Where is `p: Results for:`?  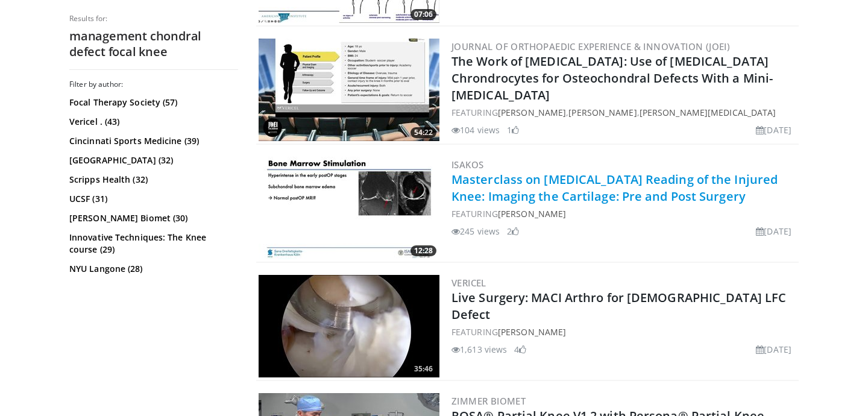 p: Results for: is located at coordinates (154, 18).